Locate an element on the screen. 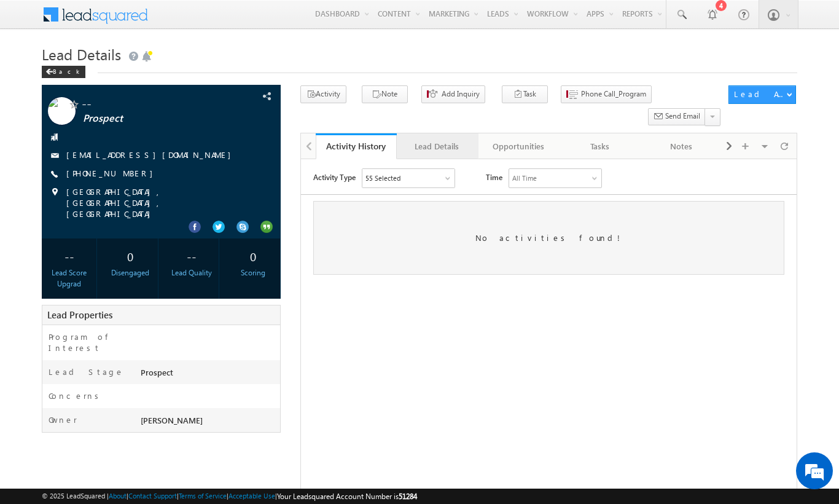 This screenshot has width=839, height=504. a: About is located at coordinates (117, 495).